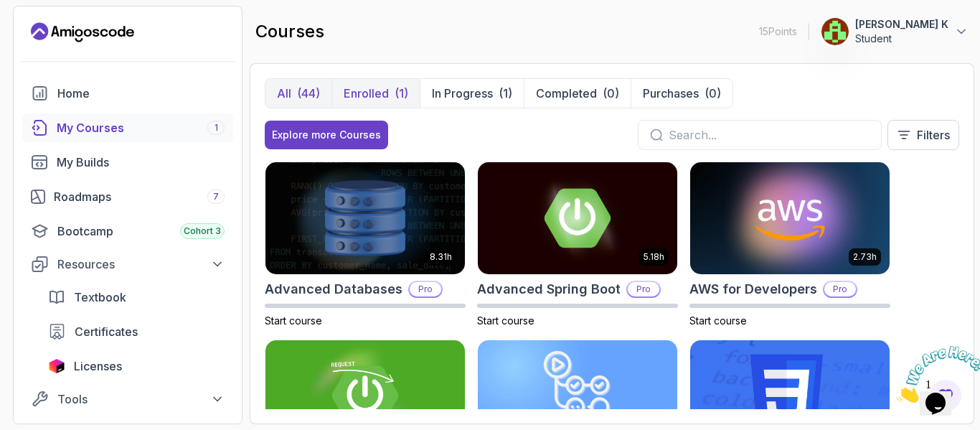 The height and width of the screenshot is (430, 980). Describe the element at coordinates (441, 257) in the screenshot. I see `p: 8.31h` at that location.